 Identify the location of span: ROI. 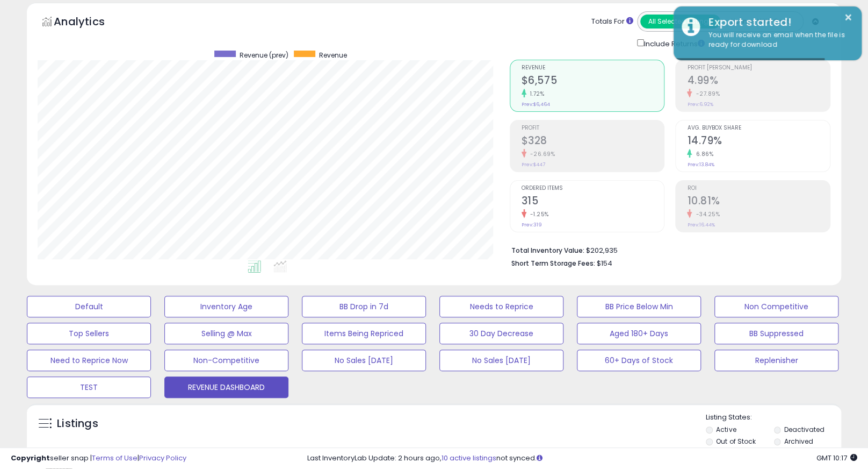
(758, 188).